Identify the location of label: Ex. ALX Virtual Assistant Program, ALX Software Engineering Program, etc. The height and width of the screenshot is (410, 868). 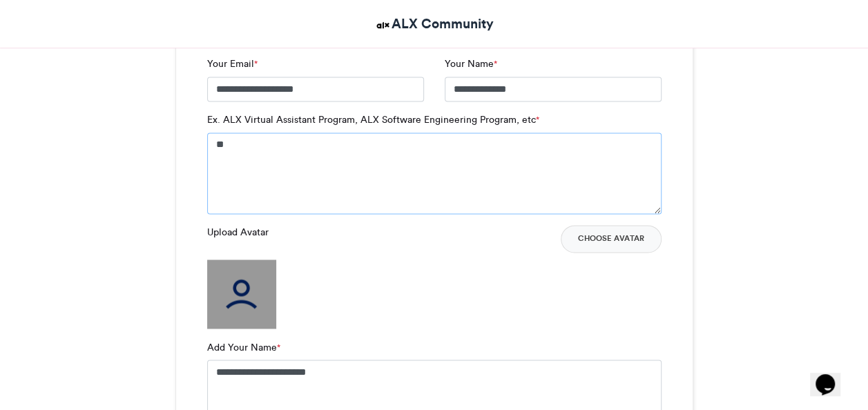
(373, 120).